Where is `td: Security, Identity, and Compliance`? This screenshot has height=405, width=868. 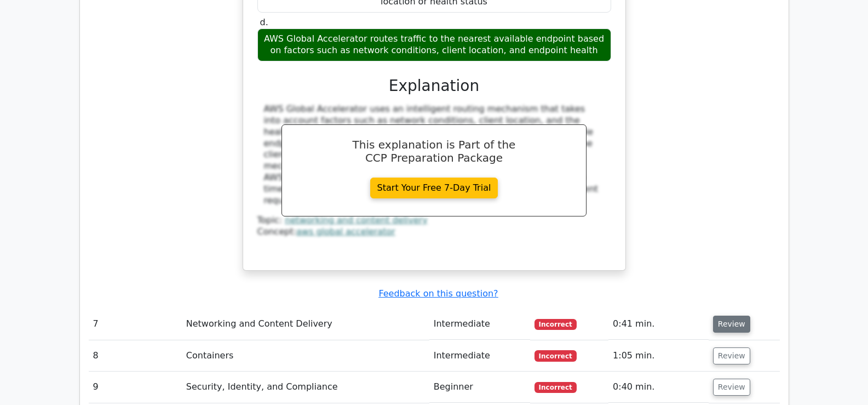
td: Security, Identity, and Compliance is located at coordinates (305, 387).